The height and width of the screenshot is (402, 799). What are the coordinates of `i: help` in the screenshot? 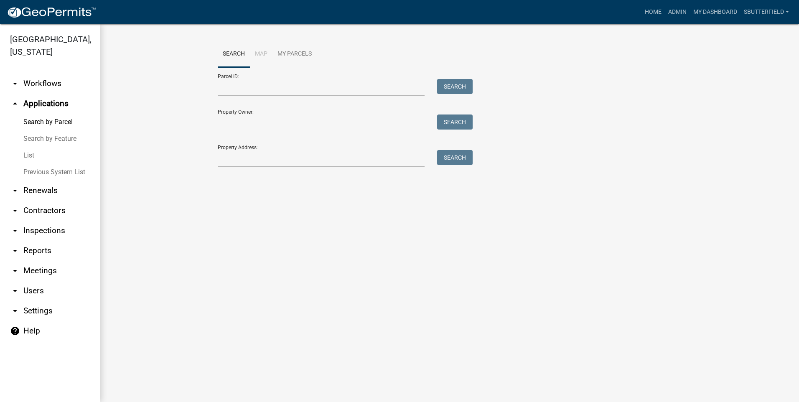 It's located at (15, 331).